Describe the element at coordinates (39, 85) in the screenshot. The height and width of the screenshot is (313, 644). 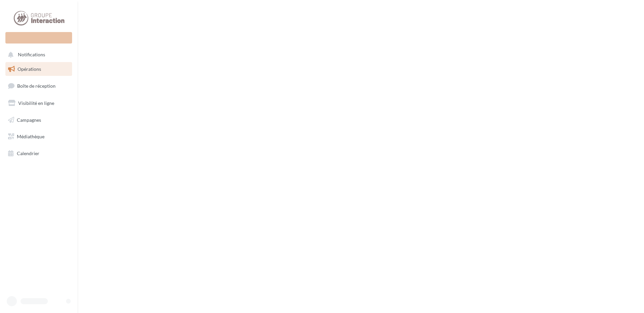
I see `a: Boîte de réception` at that location.